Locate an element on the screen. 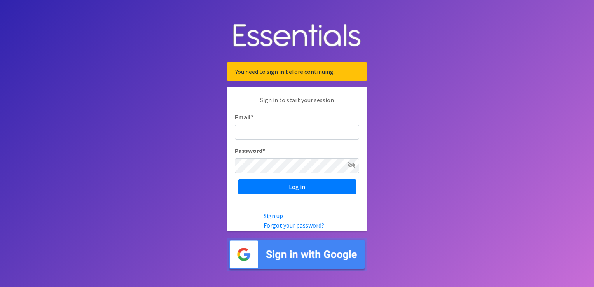 The height and width of the screenshot is (287, 594). label: Email is located at coordinates (244, 117).